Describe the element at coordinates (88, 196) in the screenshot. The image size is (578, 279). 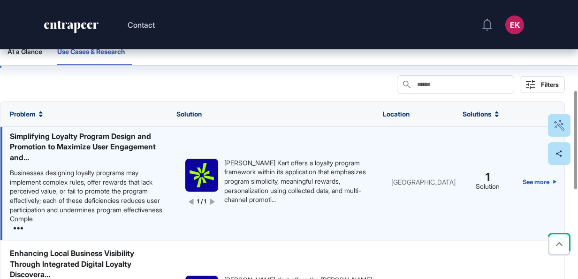
I see `div: Businesses designing loyalty programs may implement complex rules, offer rewards that lack percei...` at that location.